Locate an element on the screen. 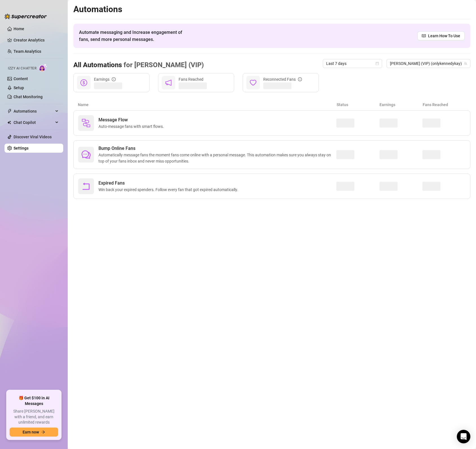  a: Setup is located at coordinates (19, 88).